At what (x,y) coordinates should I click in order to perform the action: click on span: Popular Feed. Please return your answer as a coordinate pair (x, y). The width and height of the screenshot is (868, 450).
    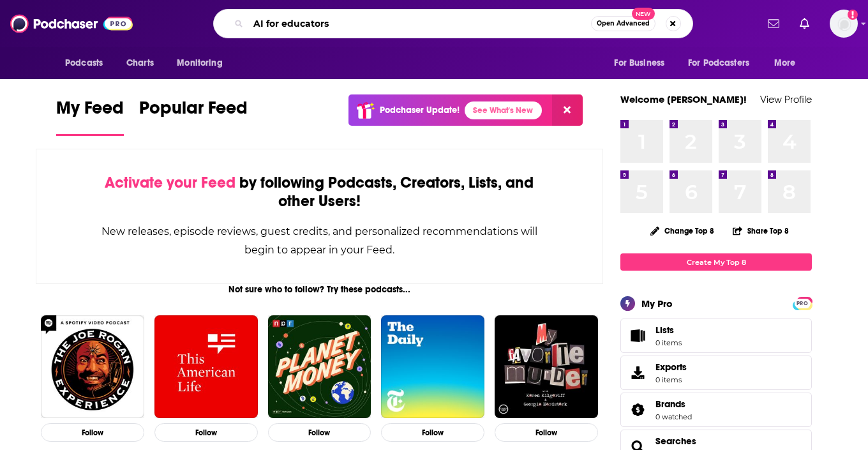
    Looking at the image, I should click on (193, 112).